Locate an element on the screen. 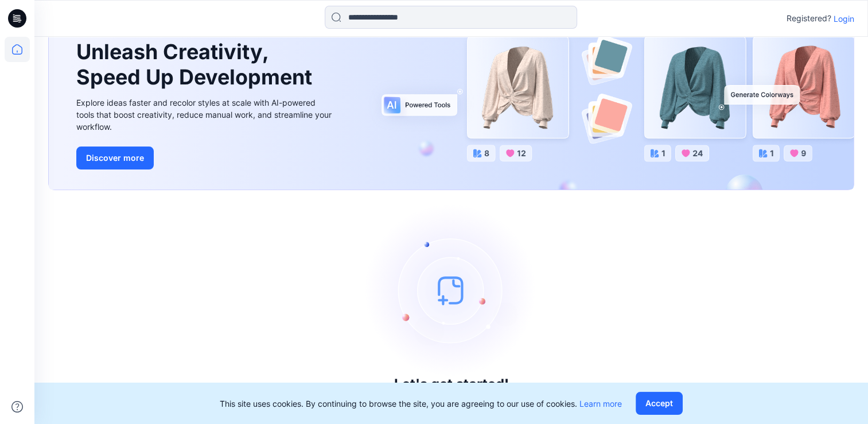 The image size is (868, 424). img: empty-state-image.svg is located at coordinates (452, 290).